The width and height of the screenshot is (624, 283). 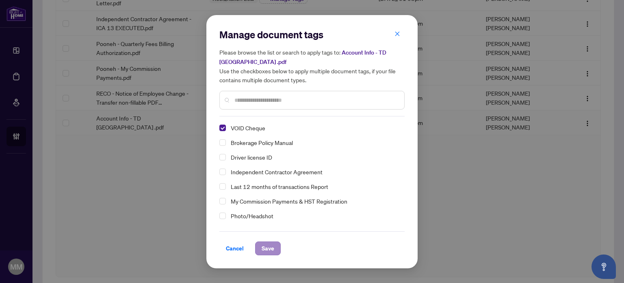 What do you see at coordinates (312, 66) in the screenshot?
I see `h5: Please browse the list or search to apply tags to: Use the checkboxes below to apply multiple doc...` at bounding box center [312, 66].